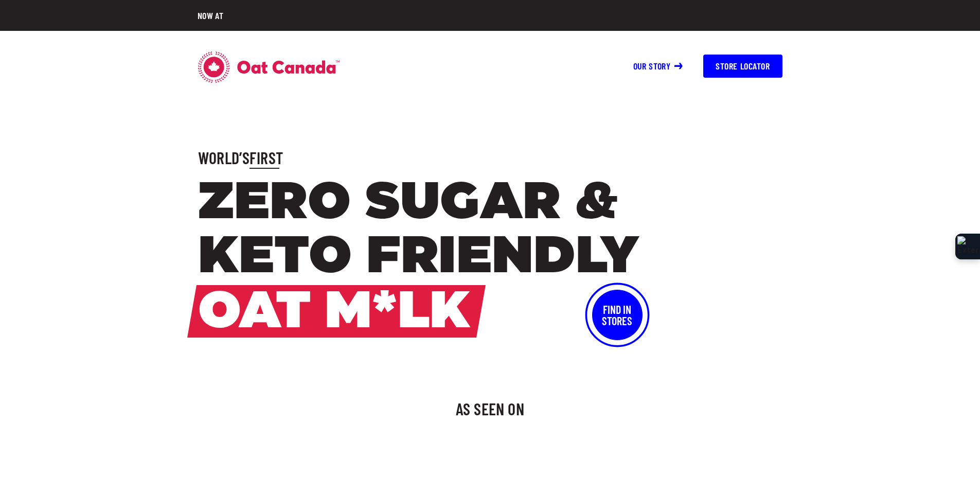  I want to click on img: Extension Icon, so click(967, 246).